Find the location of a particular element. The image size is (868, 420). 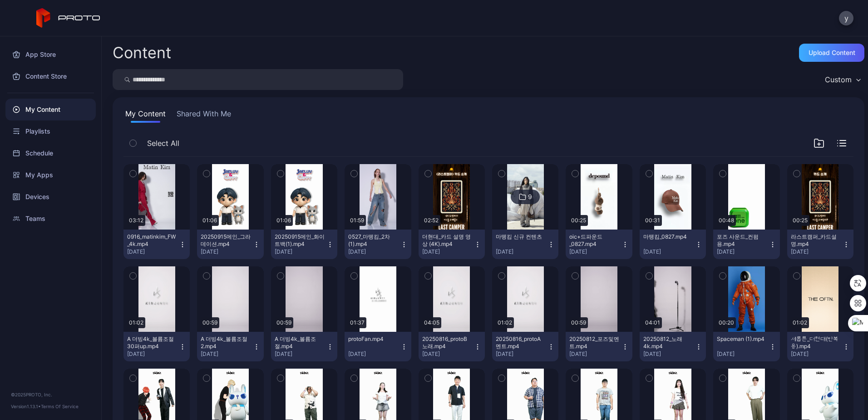

div: 0527_마뗑킴_2차 (1).mp4 is located at coordinates (373, 240).